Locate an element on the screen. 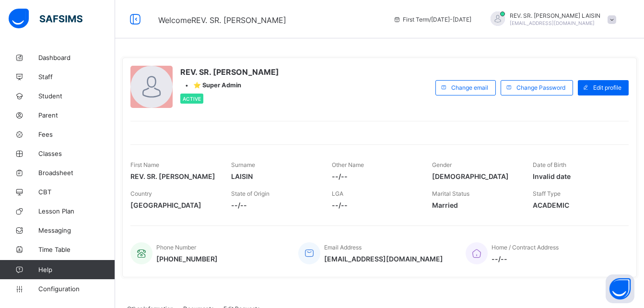 This screenshot has width=644, height=308. span: Dashboard is located at coordinates (77, 58).